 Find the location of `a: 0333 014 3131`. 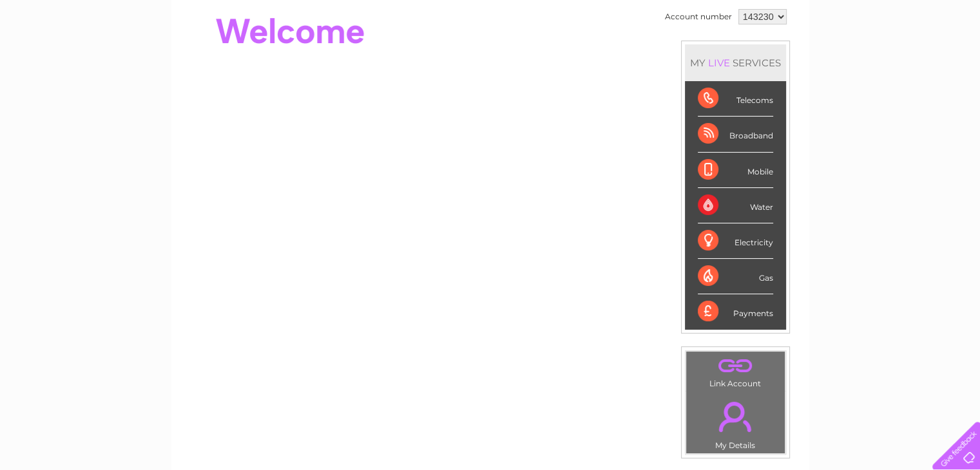

a: 0333 014 3131 is located at coordinates (782, 14).